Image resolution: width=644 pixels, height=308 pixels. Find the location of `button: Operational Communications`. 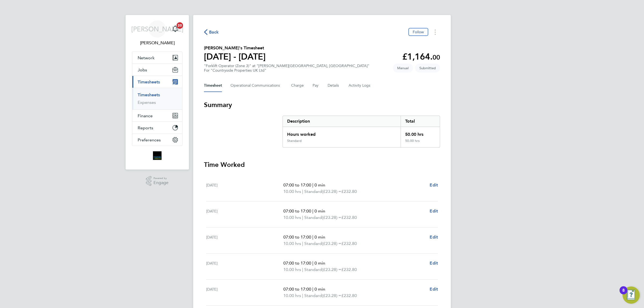

button: Operational Communications is located at coordinates (256, 86).